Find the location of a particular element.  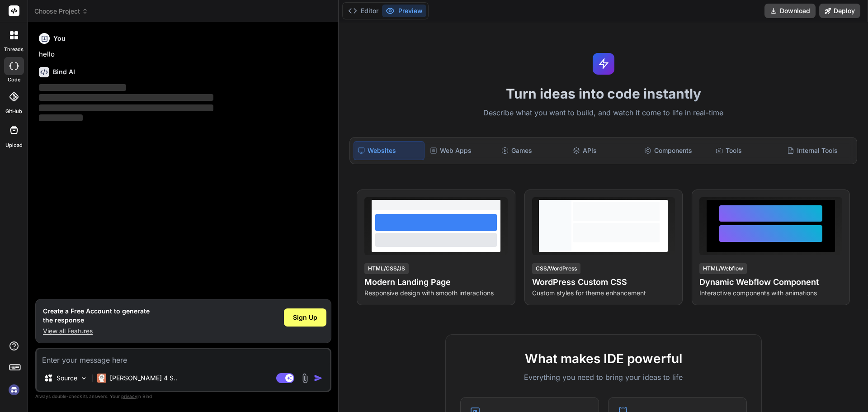

p: Everything you need to bring your ideas to life is located at coordinates (603, 377).